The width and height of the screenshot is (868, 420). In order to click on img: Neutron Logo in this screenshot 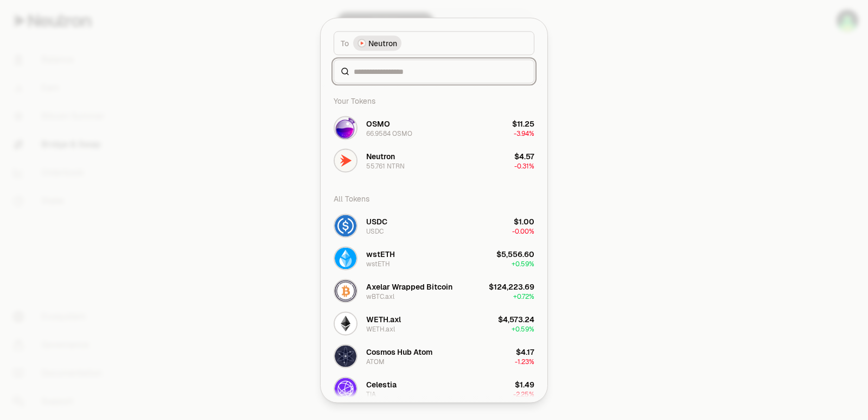, I will do `click(362, 43)`.